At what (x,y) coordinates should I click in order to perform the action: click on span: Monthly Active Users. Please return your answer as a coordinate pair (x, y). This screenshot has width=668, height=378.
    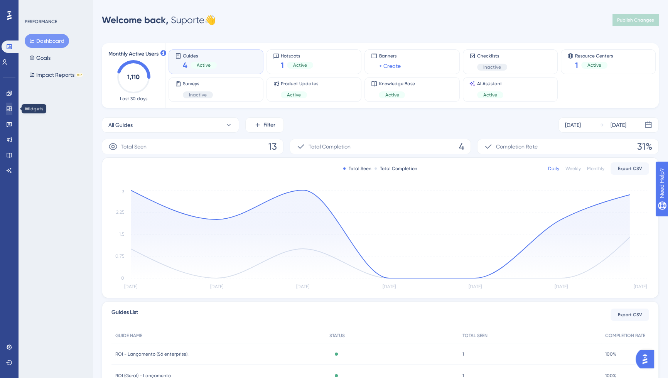
    Looking at the image, I should click on (133, 54).